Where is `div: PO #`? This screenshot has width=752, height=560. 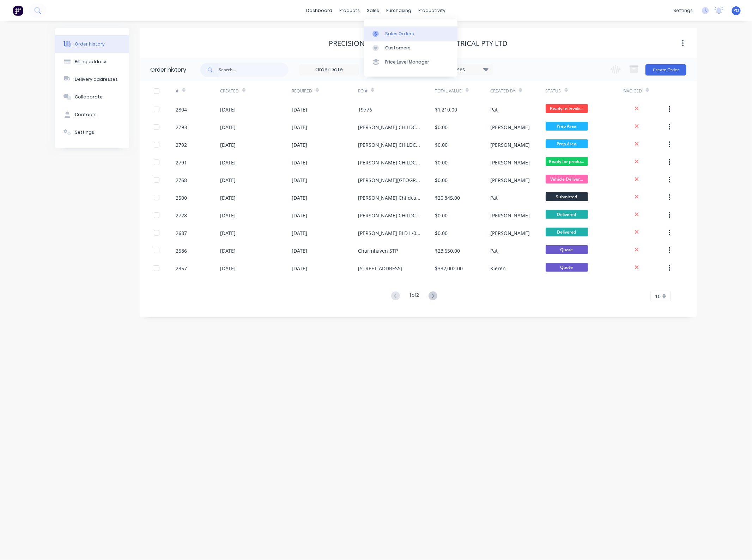 div: PO # is located at coordinates (362, 91).